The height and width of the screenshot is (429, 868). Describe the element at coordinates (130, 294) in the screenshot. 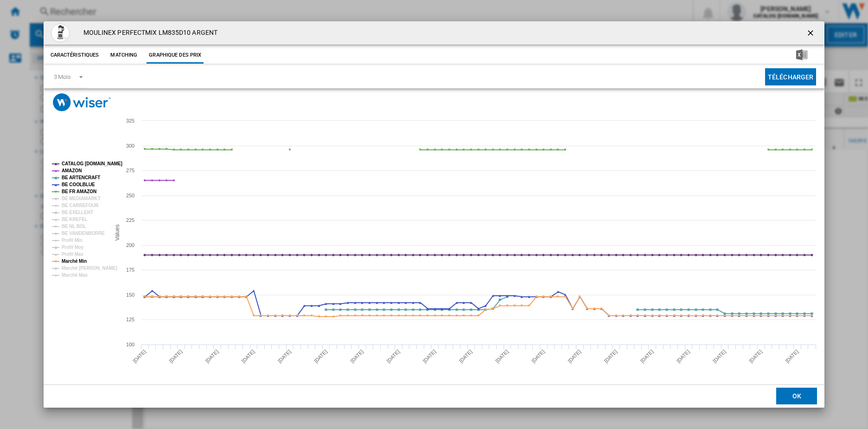

I see `tspan: 150` at that location.